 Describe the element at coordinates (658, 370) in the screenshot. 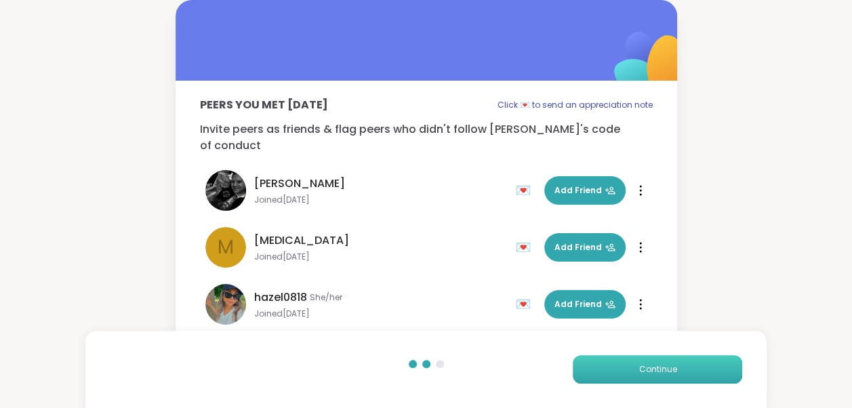

I see `button: Continue` at that location.